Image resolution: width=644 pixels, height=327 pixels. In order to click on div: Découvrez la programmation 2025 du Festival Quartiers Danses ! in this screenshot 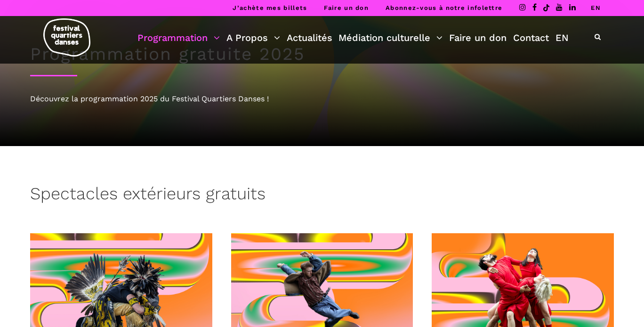, I will do `click(322, 99)`.